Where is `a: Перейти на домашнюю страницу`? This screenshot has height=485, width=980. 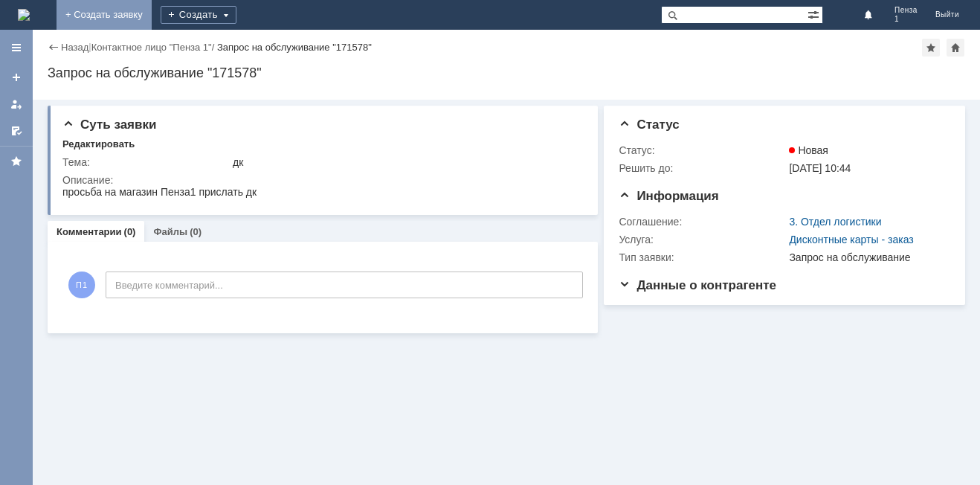
a: Перейти на домашнюю страницу is located at coordinates (24, 15).